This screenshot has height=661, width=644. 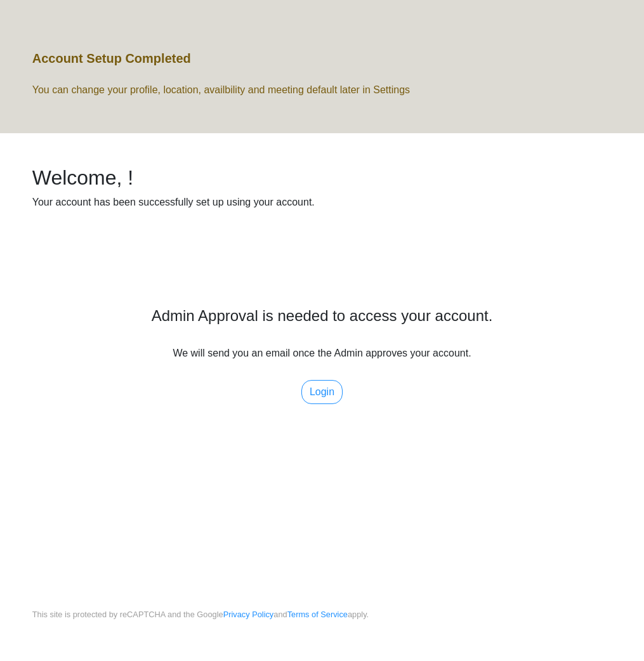 What do you see at coordinates (322, 356) in the screenshot?
I see `div: We will send you an email once the Admin approves your account.` at bounding box center [322, 356].